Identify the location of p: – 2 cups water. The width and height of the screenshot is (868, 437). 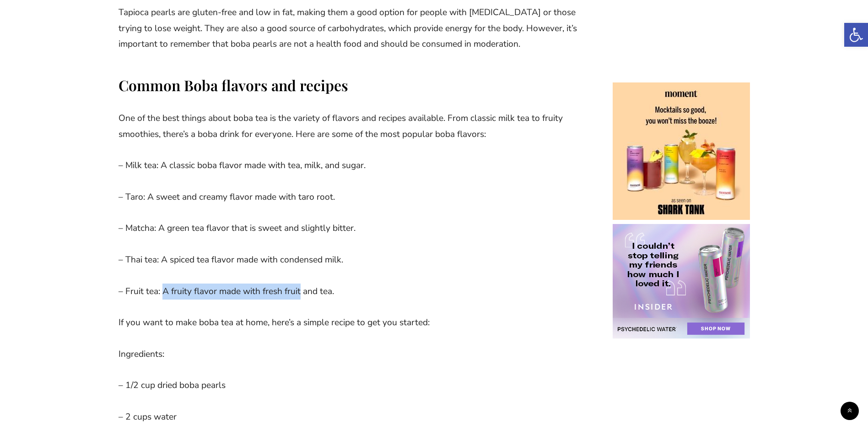
(352, 417).